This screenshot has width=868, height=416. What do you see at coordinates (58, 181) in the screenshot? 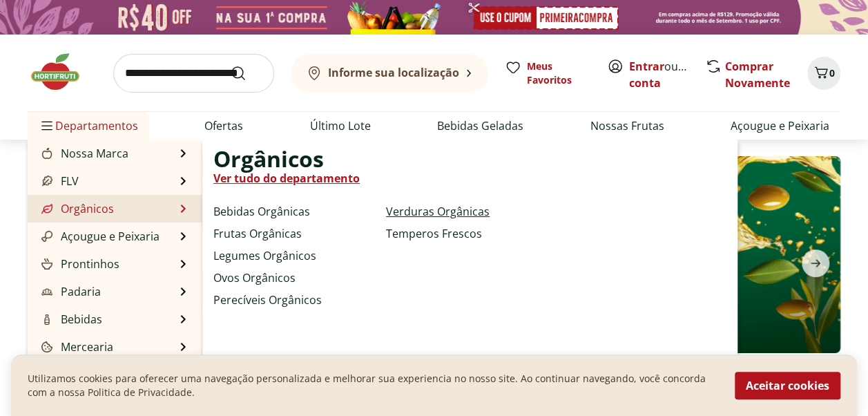
I see `a: FLVFLV` at bounding box center [58, 181].